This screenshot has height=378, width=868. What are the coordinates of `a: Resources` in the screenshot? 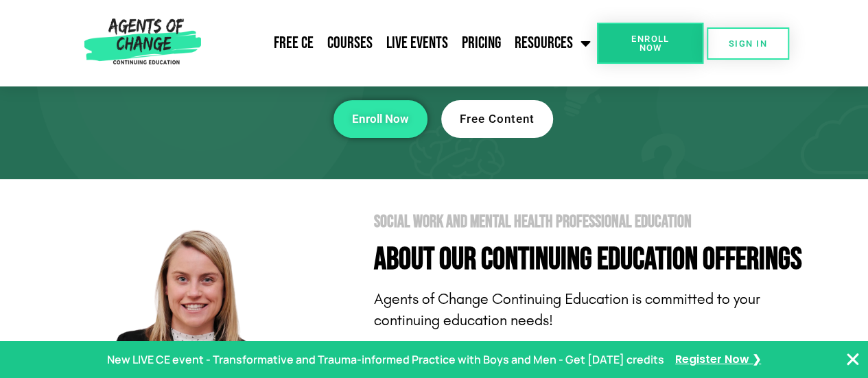 It's located at (552, 43).